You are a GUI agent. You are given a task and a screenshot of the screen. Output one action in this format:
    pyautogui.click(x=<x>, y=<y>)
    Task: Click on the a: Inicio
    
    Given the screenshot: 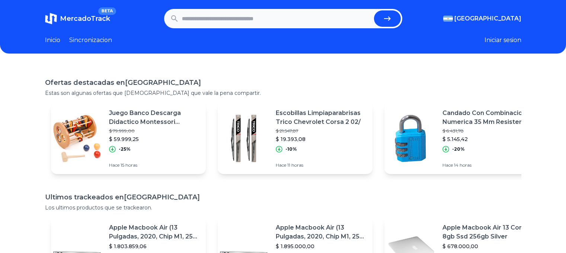 What is the action you would take?
    pyautogui.click(x=52, y=40)
    